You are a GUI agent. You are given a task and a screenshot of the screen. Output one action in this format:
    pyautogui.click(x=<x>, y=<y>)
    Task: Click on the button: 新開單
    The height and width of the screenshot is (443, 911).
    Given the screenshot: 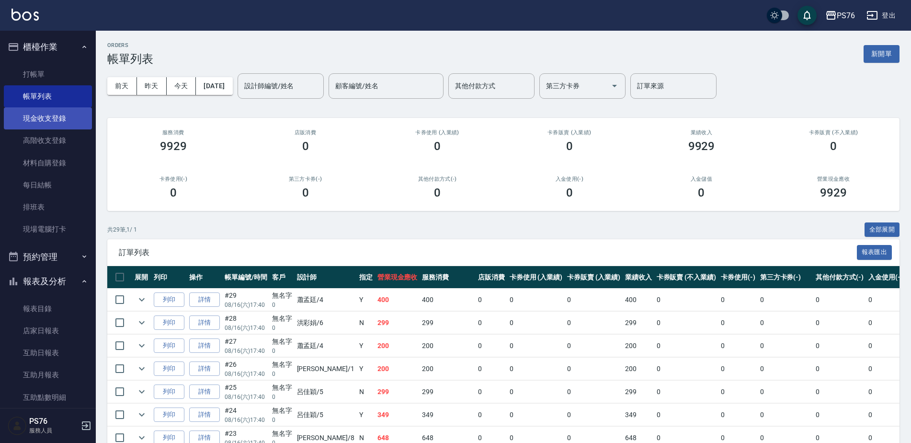 What is the action you would take?
    pyautogui.click(x=881, y=54)
    